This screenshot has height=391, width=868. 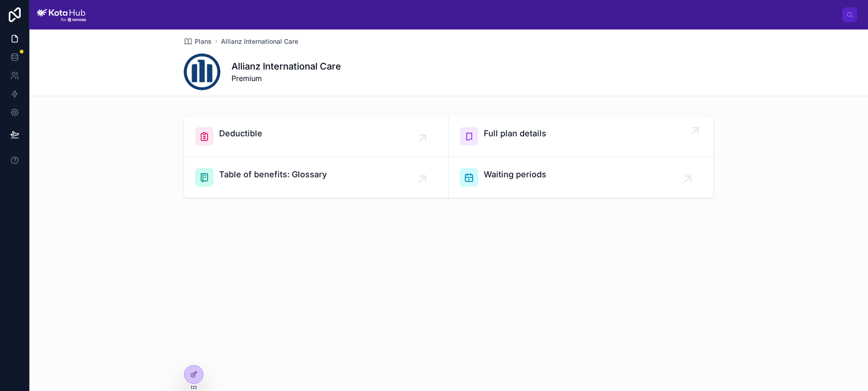 What do you see at coordinates (198, 41) in the screenshot?
I see `a: Plans` at bounding box center [198, 41].